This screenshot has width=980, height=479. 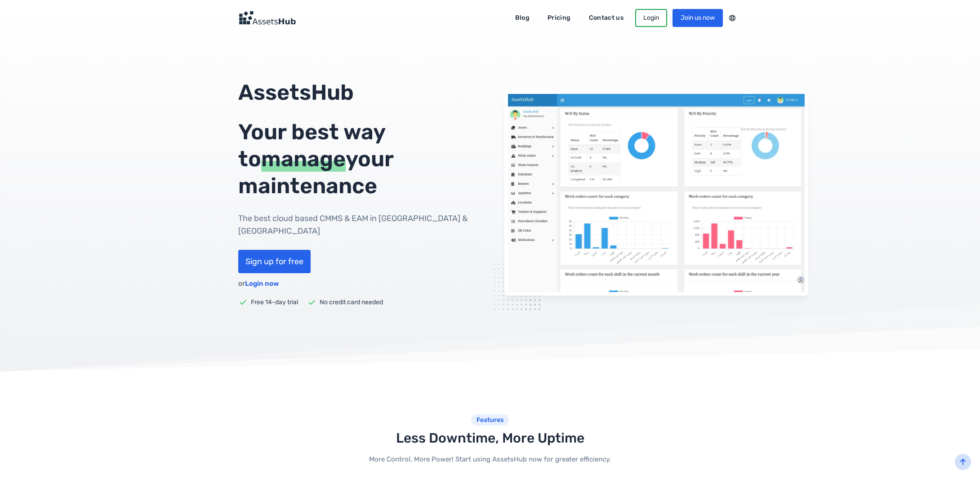 I want to click on div: or, so click(x=258, y=284).